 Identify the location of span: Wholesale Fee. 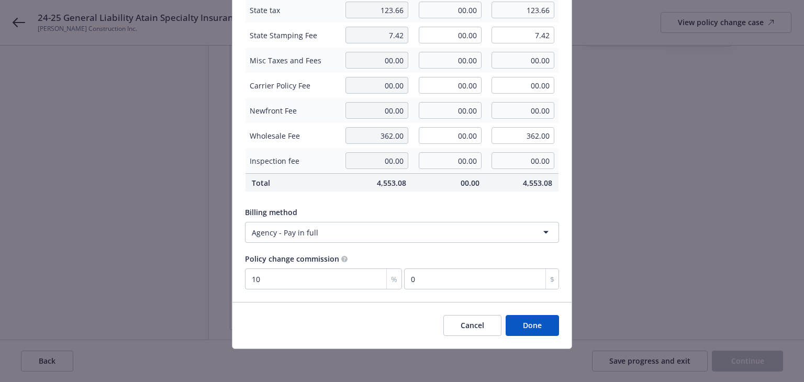
(292, 136).